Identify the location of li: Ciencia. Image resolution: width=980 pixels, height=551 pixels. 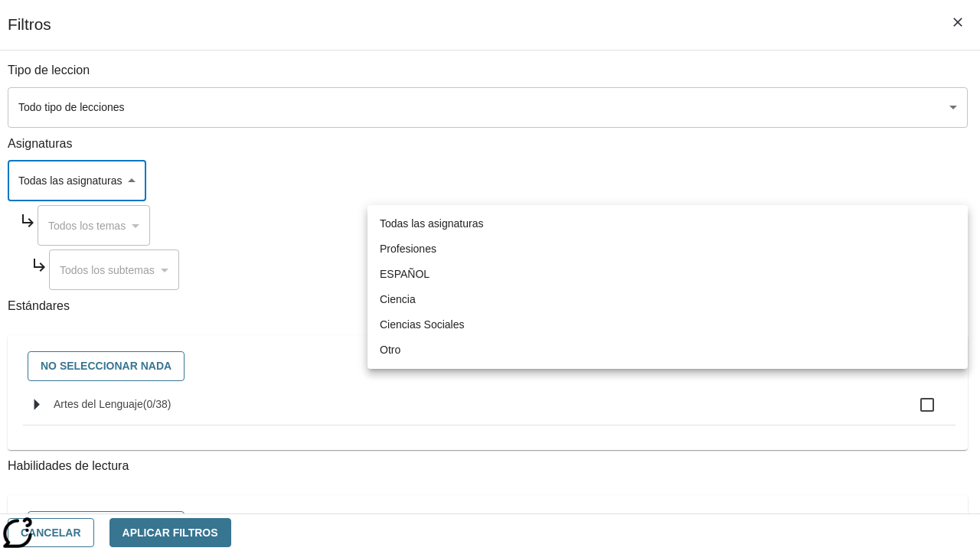
(667, 299).